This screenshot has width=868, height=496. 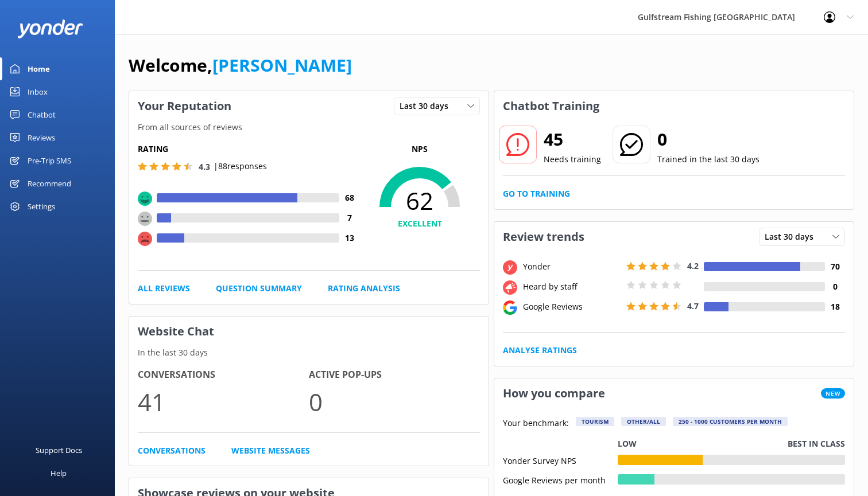 What do you see at coordinates (349, 238) in the screenshot?
I see `h4: 13` at bounding box center [349, 238].